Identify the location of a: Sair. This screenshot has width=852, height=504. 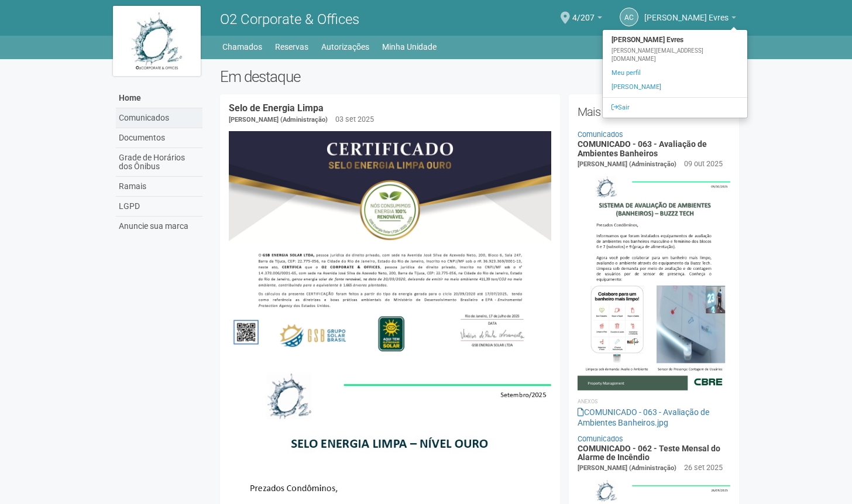
(675, 107).